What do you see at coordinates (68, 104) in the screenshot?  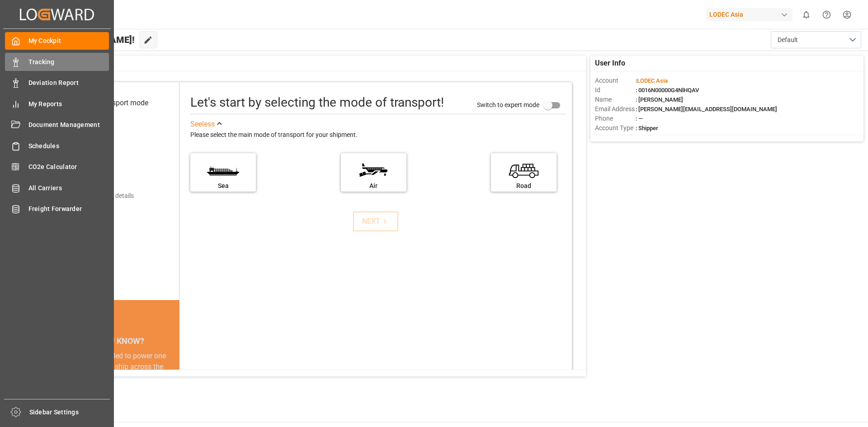 I see `span: My Reports` at bounding box center [68, 104].